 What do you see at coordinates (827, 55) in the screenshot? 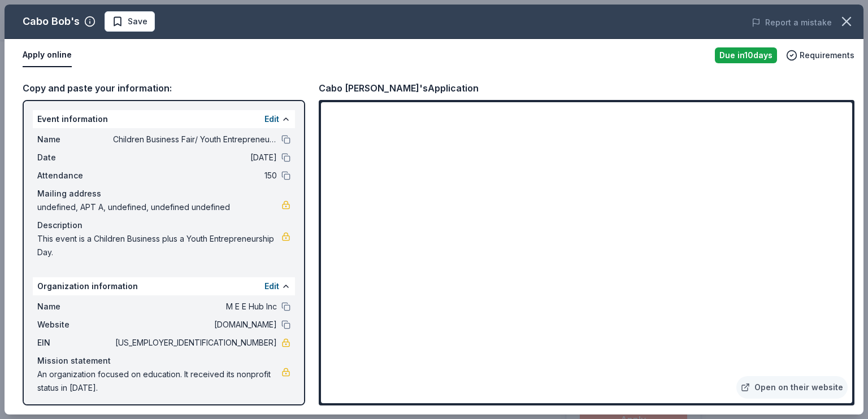
I see `span: Requirements` at bounding box center [827, 55].